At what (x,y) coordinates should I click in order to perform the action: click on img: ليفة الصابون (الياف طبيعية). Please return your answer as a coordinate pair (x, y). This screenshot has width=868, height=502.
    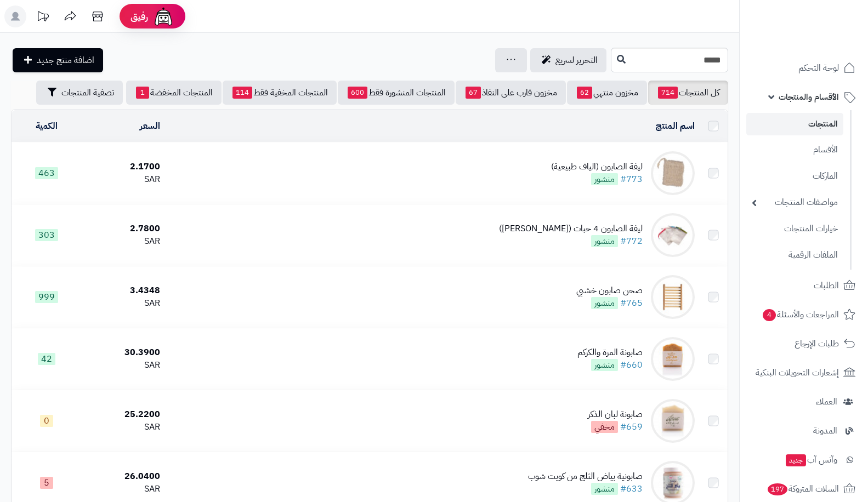
    Looking at the image, I should click on (672, 173).